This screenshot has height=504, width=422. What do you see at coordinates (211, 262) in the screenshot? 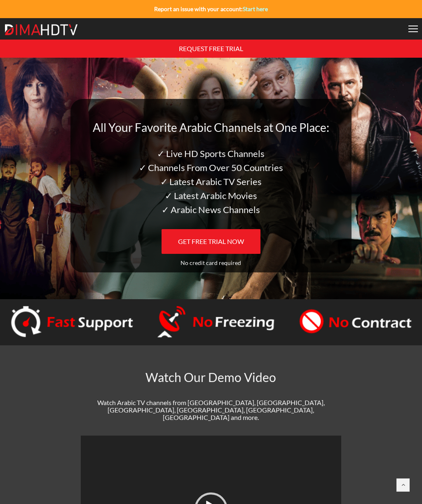
I see `span: No credit card required` at bounding box center [211, 262].